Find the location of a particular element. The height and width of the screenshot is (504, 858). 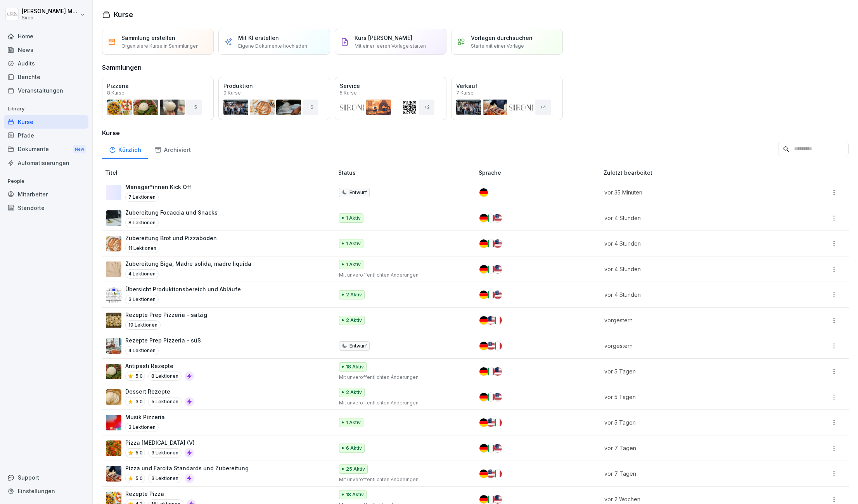

a: Produktion9 Kurse+6 is located at coordinates (274, 98).